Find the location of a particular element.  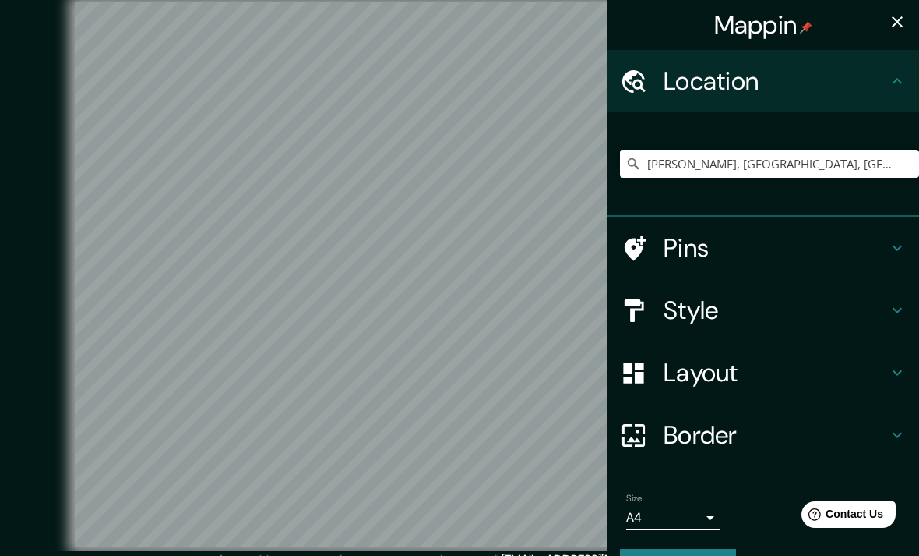

h4: Pins is located at coordinates (776, 248).